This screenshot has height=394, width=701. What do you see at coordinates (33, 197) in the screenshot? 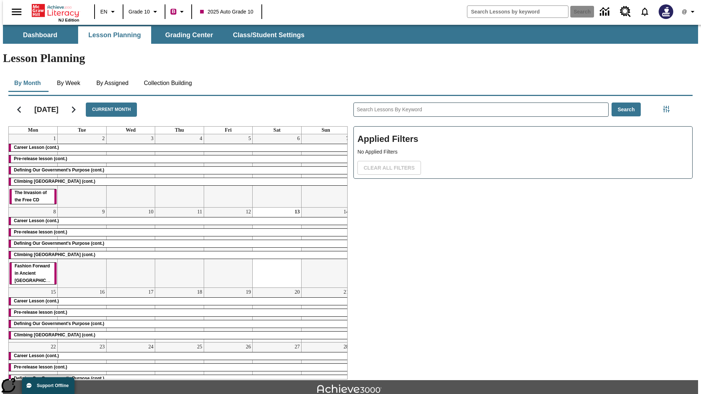
I see `div: The Invasion of the Free CD` at bounding box center [33, 197].